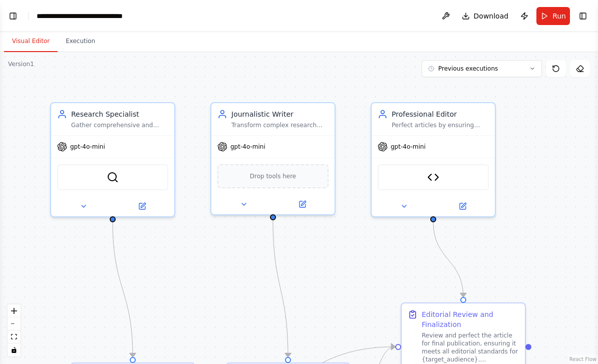  What do you see at coordinates (280, 288) in the screenshot?
I see `g: Edge from 1fb9fc36-03c4-4623-9c0a-ed2c4c734997 to dede5468-1274-4dbe-b175-547f25db7223` at bounding box center [280, 288].